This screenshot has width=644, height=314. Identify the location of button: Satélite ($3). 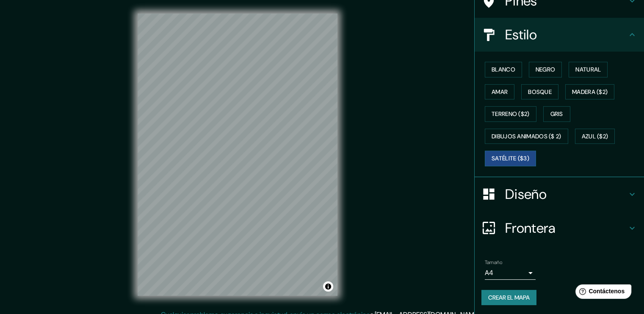
(510, 159).